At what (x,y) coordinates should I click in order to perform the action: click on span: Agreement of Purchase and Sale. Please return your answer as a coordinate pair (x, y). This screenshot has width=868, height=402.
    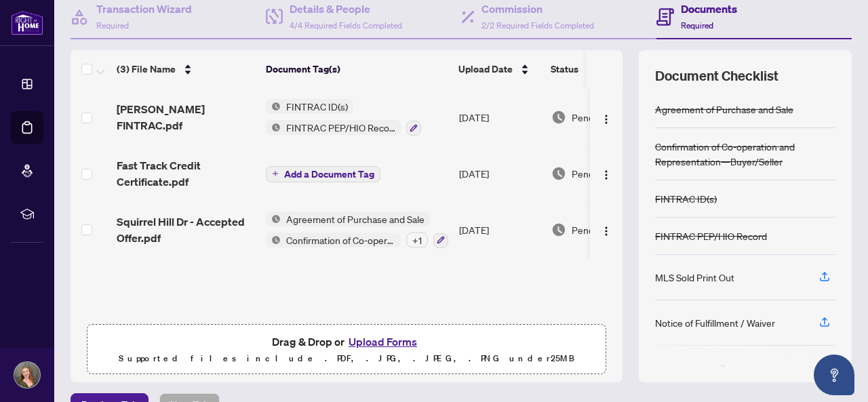
    Looking at the image, I should click on (355, 219).